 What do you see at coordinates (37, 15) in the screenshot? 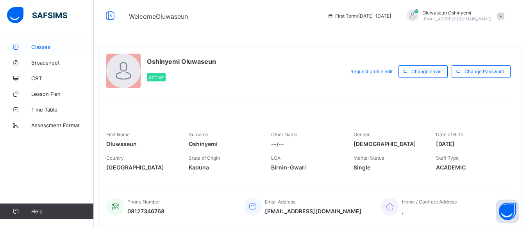
I see `img: safsims` at bounding box center [37, 15].